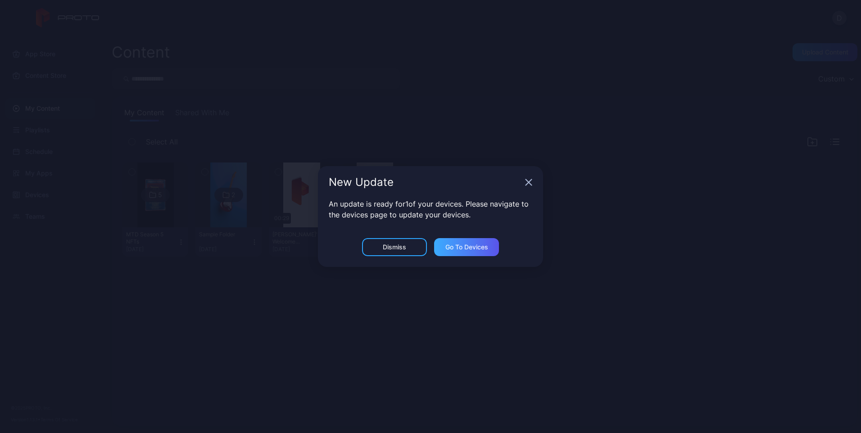  Describe the element at coordinates (430, 209) in the screenshot. I see `p: An update is ready for 1 of your devices. Please navigate to the devices page to update your devi...` at that location.